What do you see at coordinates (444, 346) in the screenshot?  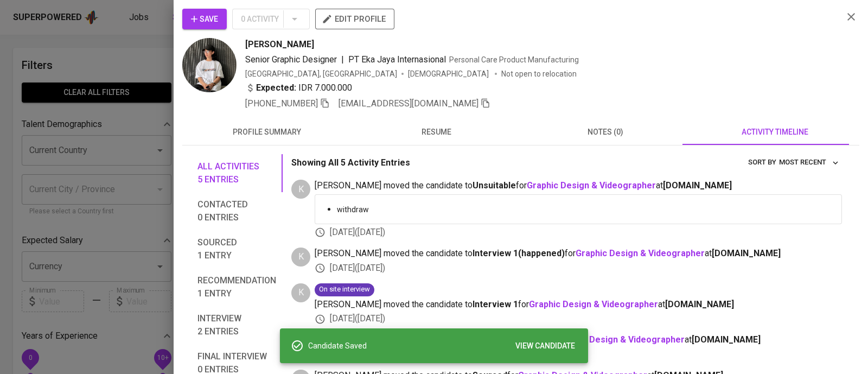 I see `div: Candidate Saved` at bounding box center [444, 346].